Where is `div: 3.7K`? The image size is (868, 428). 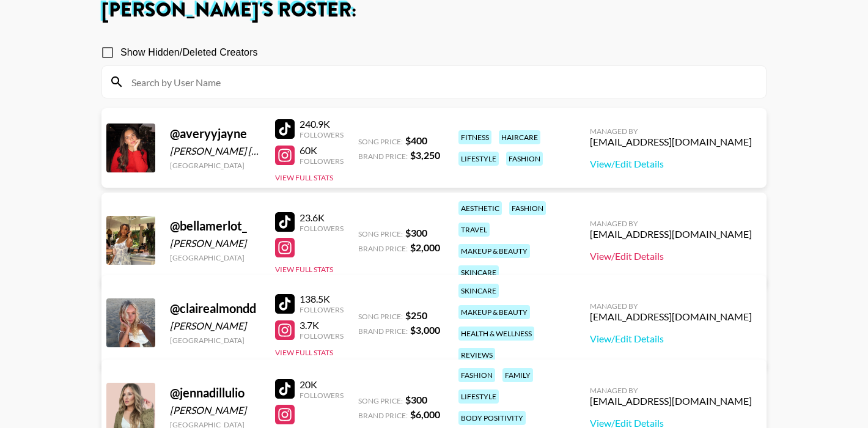 div: 3.7K is located at coordinates (322, 325).